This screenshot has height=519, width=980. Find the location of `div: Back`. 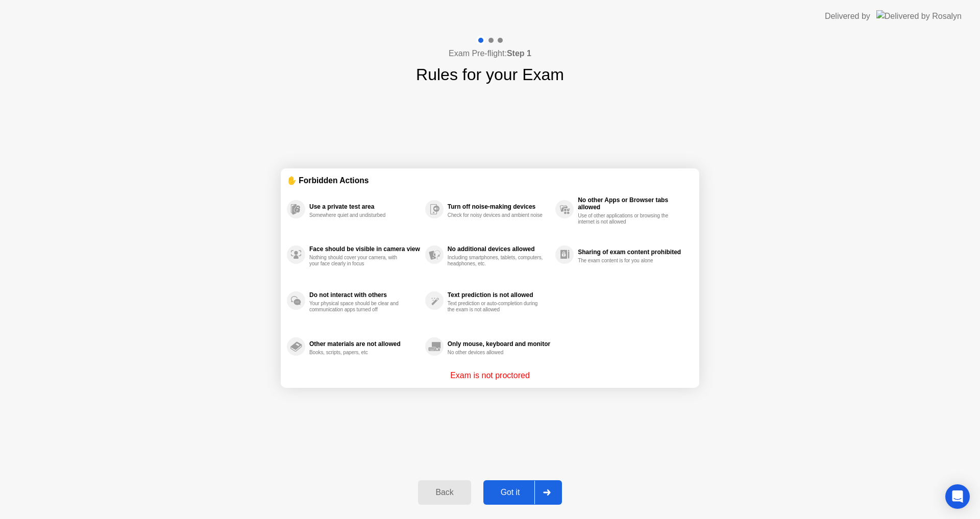

div: Back is located at coordinates (444, 493).